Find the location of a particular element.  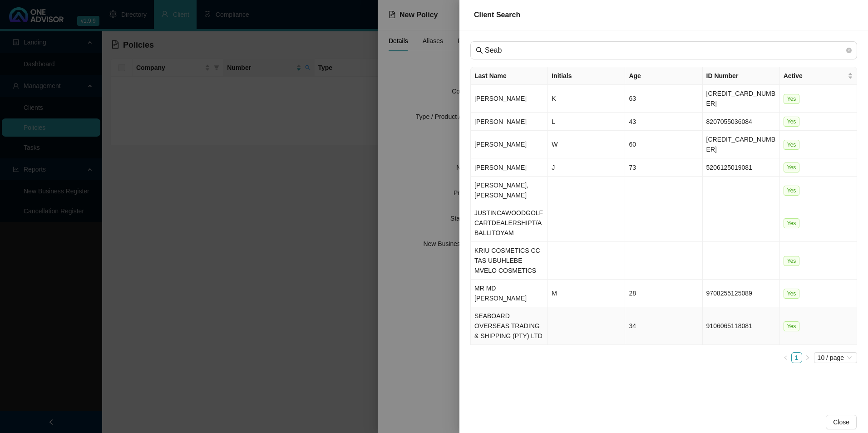

td: M is located at coordinates (587, 293).